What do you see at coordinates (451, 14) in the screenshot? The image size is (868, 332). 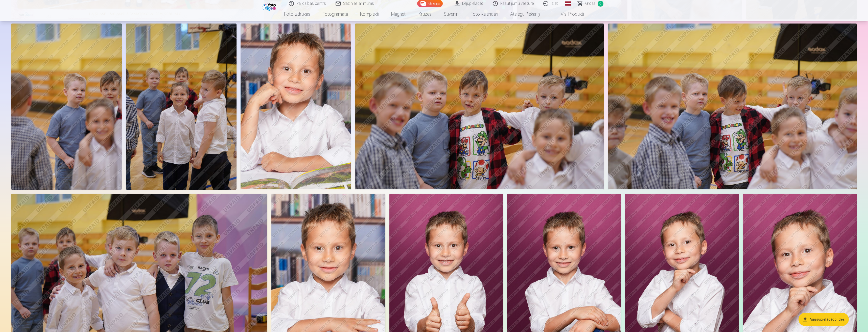 I see `a: Suvenīri` at bounding box center [451, 14].